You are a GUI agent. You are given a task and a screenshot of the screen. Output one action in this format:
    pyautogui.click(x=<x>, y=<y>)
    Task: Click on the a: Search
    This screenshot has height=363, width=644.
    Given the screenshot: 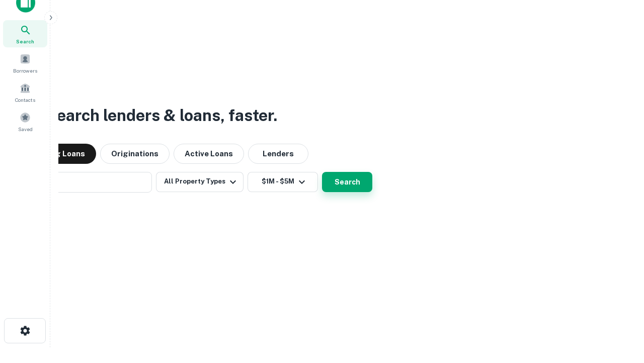 What is the action you would take?
    pyautogui.click(x=25, y=34)
    